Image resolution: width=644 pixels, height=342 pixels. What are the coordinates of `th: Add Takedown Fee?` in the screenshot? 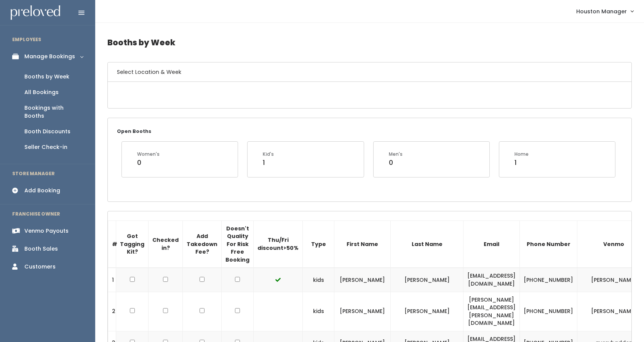 It's located at (202, 244).